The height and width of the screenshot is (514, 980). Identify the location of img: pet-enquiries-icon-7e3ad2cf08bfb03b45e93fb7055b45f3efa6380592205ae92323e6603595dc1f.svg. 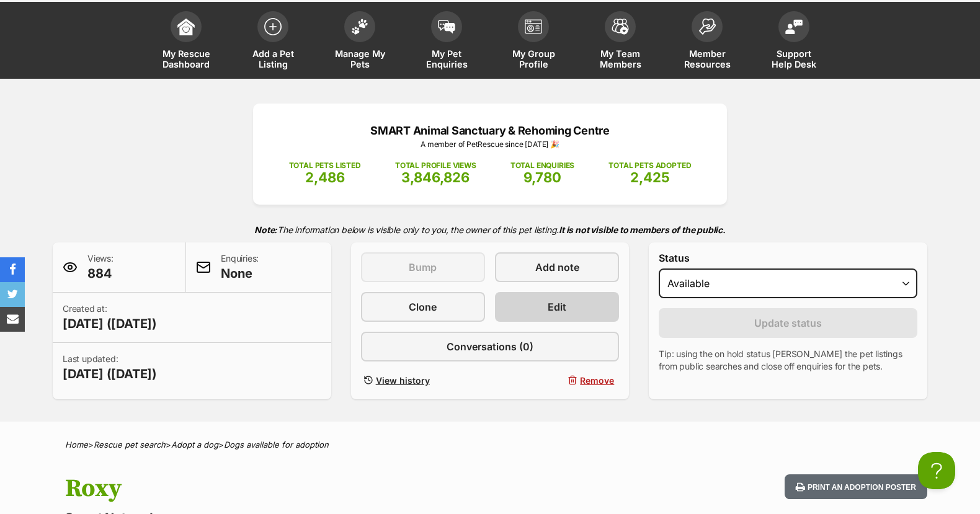
(446, 27).